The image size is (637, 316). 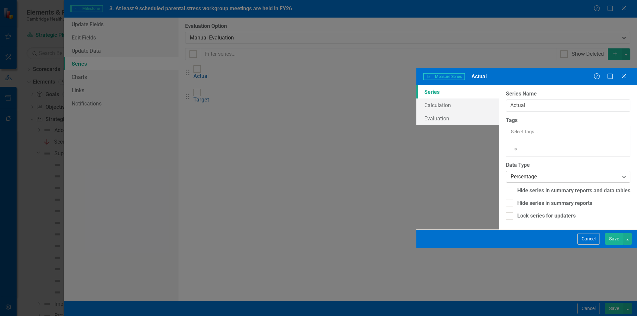 I want to click on div: Select Tags..., so click(x=568, y=132).